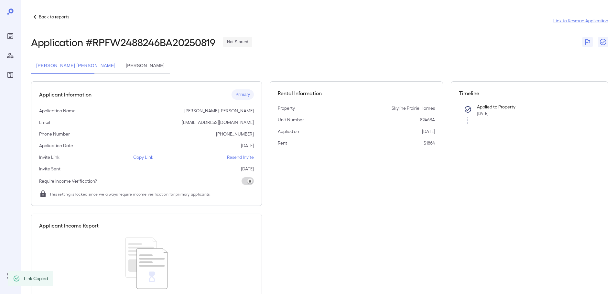 The width and height of the screenshot is (616, 294). I want to click on div: Link Copied, so click(36, 279).